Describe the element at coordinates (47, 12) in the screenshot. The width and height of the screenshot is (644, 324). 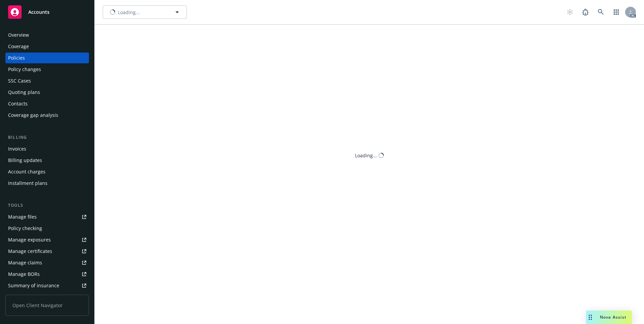
I see `a: Accounts` at that location.